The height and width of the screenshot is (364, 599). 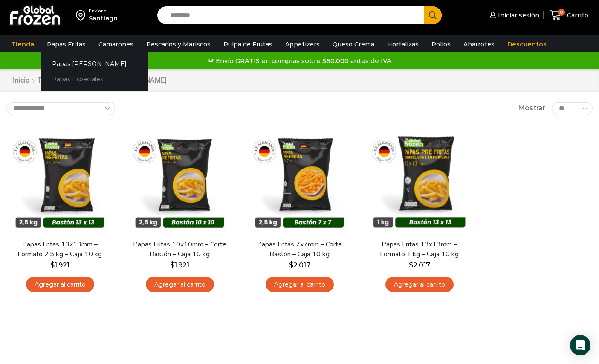 What do you see at coordinates (104, 11) in the screenshot?
I see `div: Enviar a` at bounding box center [104, 11].